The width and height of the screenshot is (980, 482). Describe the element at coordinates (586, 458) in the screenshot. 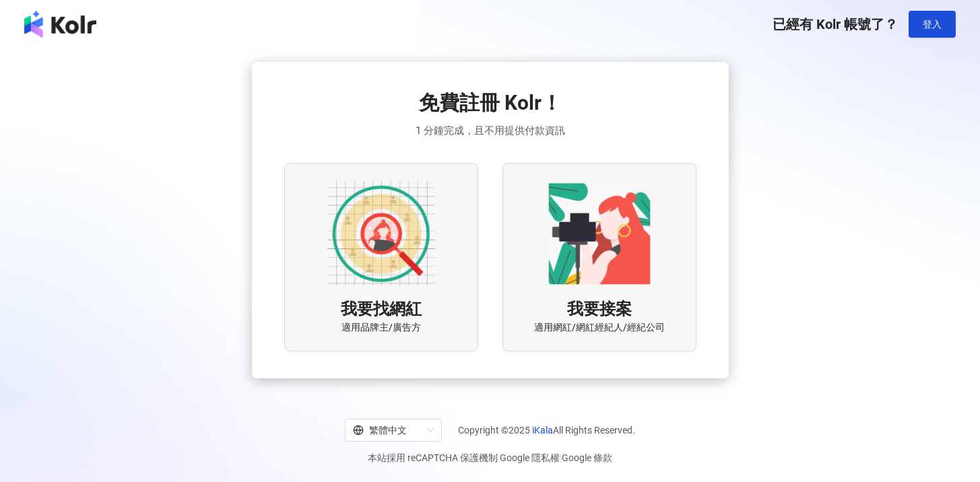

I see `a: Google 條款` at that location.